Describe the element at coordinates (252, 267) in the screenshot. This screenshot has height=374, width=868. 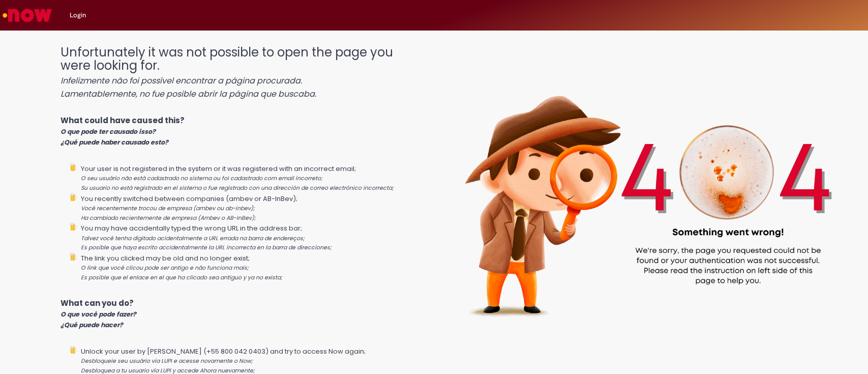
I see `li: The link you clicked may be old and no longer exist;` at that location.